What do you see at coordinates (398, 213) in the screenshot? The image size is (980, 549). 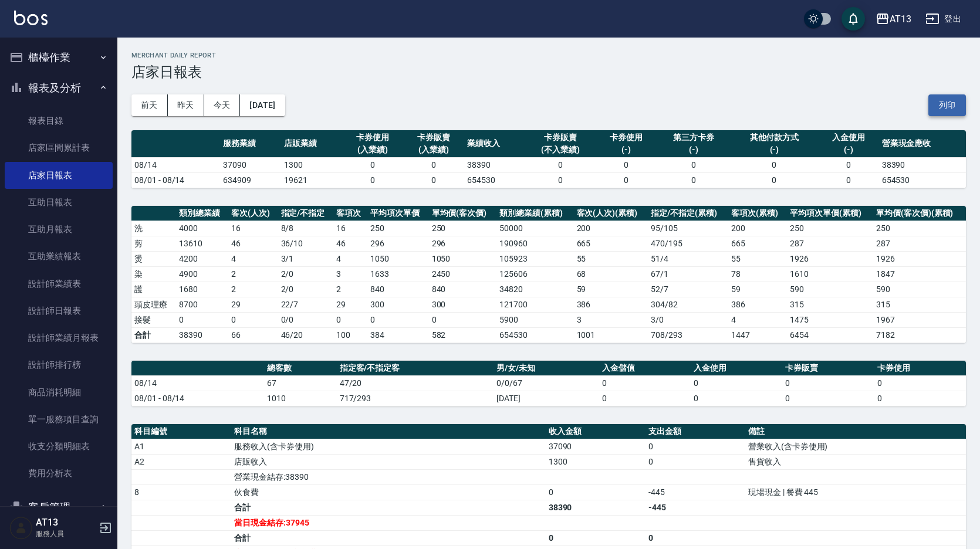 I see `th: 平均項次單價` at bounding box center [398, 213].